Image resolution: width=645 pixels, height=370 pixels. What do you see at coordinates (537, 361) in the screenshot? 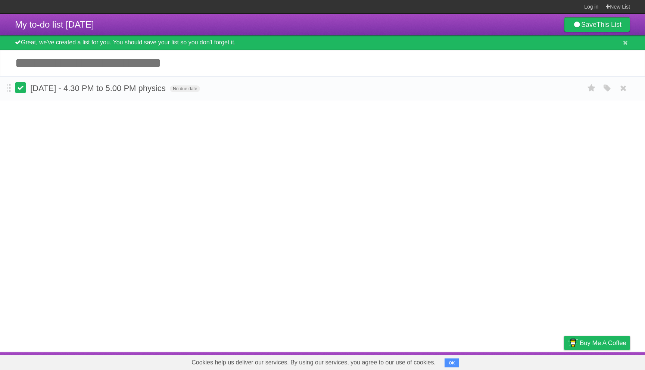
I see `a: Terms` at bounding box center [537, 361].